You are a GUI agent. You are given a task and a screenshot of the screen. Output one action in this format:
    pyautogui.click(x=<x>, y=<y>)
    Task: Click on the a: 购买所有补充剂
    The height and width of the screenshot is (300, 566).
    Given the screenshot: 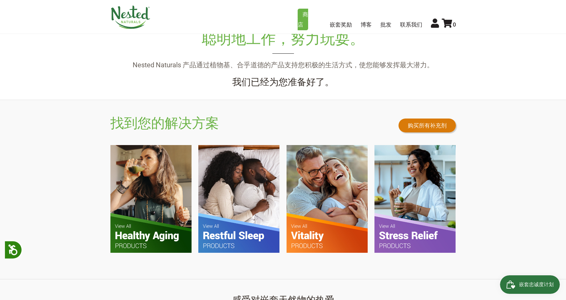 What is the action you would take?
    pyautogui.click(x=428, y=125)
    